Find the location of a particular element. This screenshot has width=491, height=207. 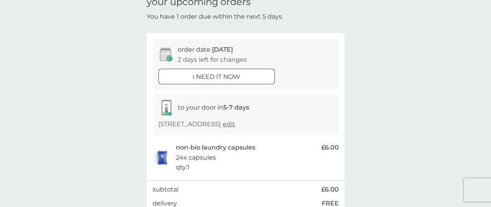

p: non-bio laundry capsules is located at coordinates (216, 148).